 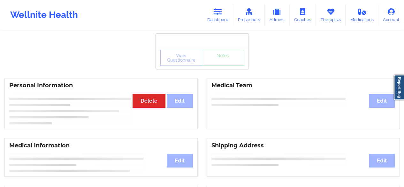 What do you see at coordinates (391, 15) in the screenshot?
I see `a: Account` at bounding box center [391, 15].